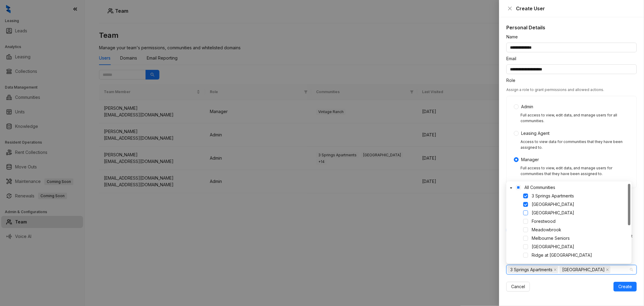 The image size is (644, 306). I want to click on label: Email, so click(513, 59).